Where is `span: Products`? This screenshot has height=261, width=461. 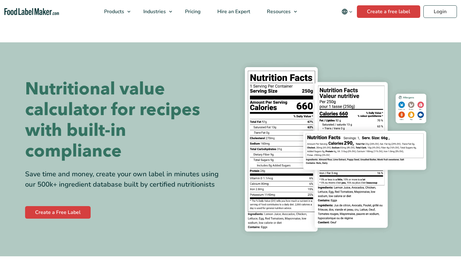 span: Products is located at coordinates (114, 12).